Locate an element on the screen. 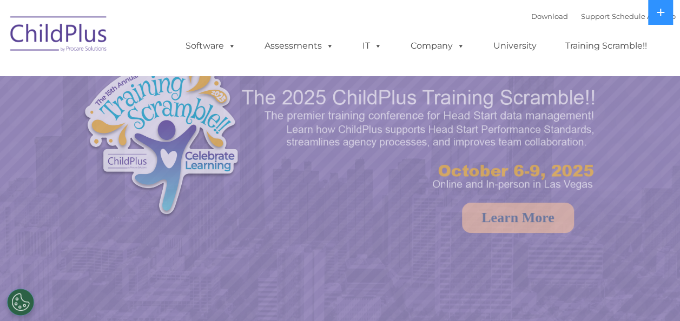  a: Software is located at coordinates (210, 46).